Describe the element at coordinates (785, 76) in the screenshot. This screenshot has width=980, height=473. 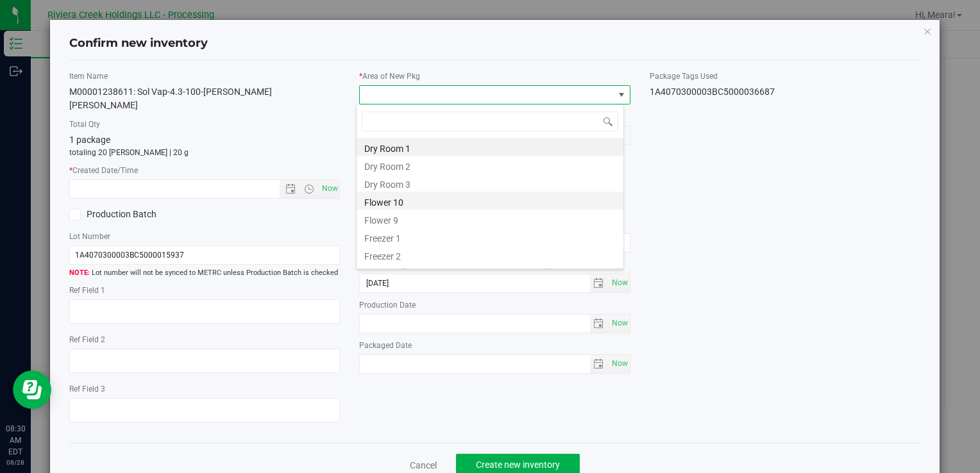
I see `label: Package Tags Used` at that location.